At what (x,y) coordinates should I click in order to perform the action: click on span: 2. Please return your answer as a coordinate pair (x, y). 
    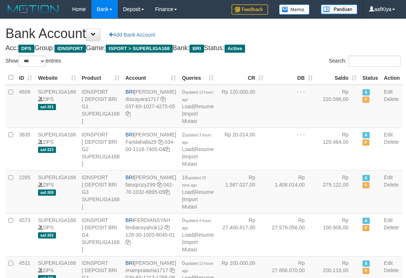
    Looking at the image, I should click on (197, 138).